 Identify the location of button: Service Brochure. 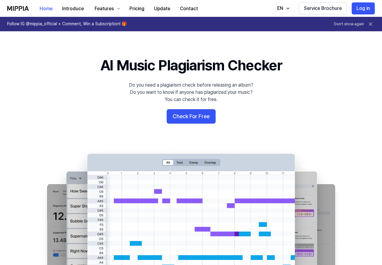
(323, 8).